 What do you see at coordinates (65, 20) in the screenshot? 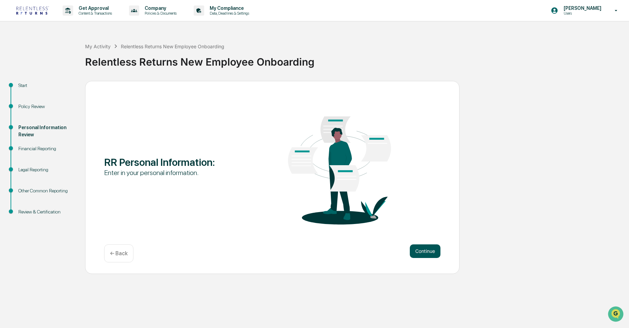
I see `p: How can we help?` at bounding box center [65, 20].